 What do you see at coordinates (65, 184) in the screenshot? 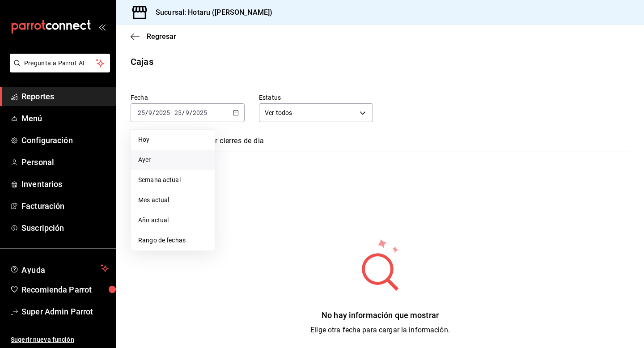
I see `span: Inventarios` at bounding box center [65, 184].